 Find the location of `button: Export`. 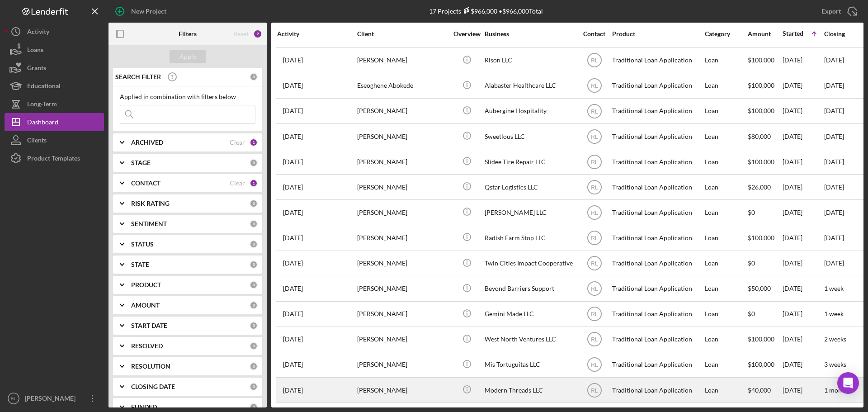

button: Export is located at coordinates (838, 12).